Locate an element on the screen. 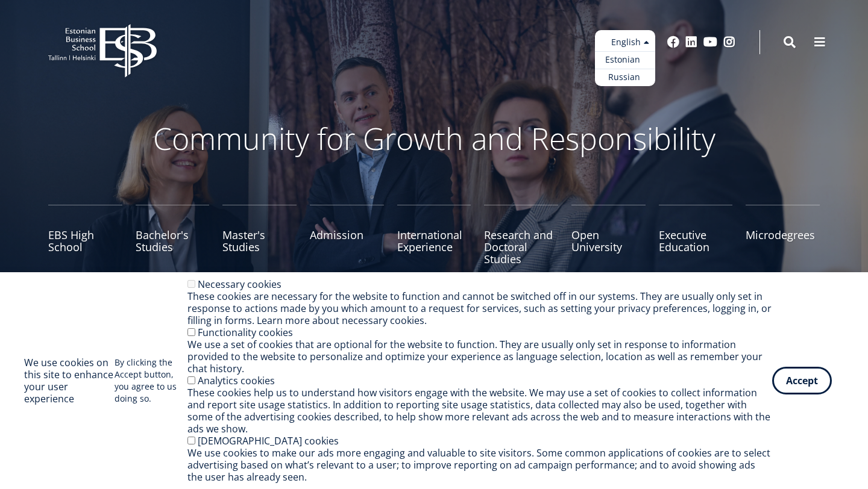  label: Analytics cookies is located at coordinates (236, 380).